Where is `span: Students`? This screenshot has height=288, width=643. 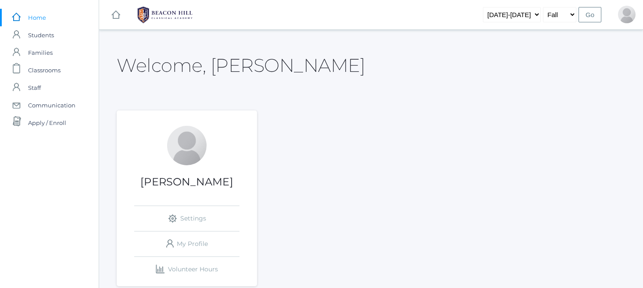 span: Students is located at coordinates (41, 35).